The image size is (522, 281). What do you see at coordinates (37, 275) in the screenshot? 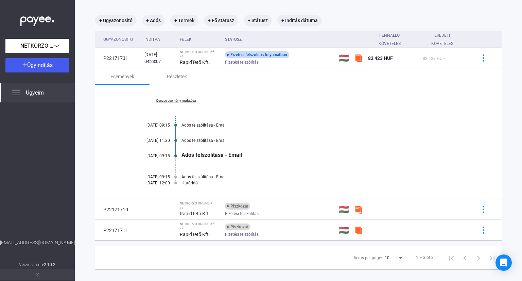
I see `img: arrow-double-left-grey.svg` at bounding box center [37, 275].